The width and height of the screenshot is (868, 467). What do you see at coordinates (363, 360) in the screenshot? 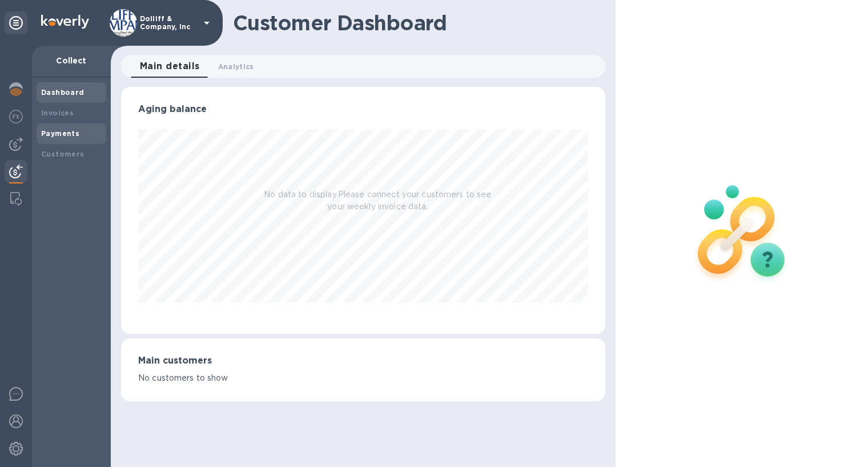
I see `h3: Main customers` at bounding box center [363, 360].